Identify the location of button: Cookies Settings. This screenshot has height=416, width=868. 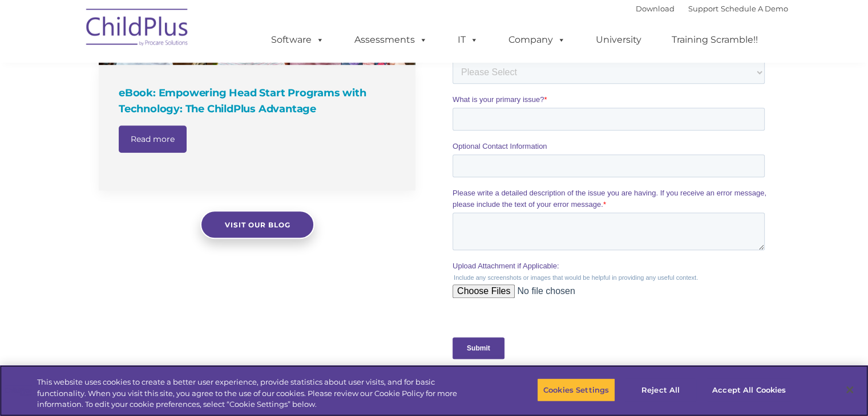
(576, 390).